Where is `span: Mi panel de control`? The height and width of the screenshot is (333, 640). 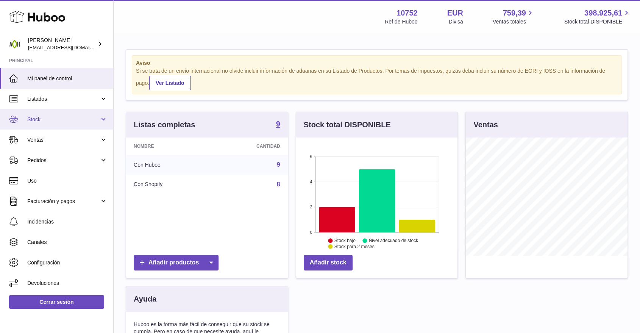
span: Mi panel de control is located at coordinates (67, 78).